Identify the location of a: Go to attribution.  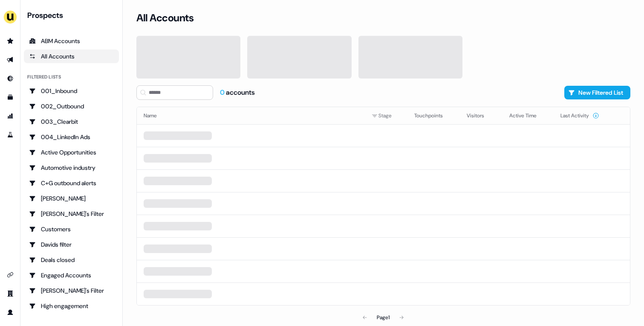
(10, 116).